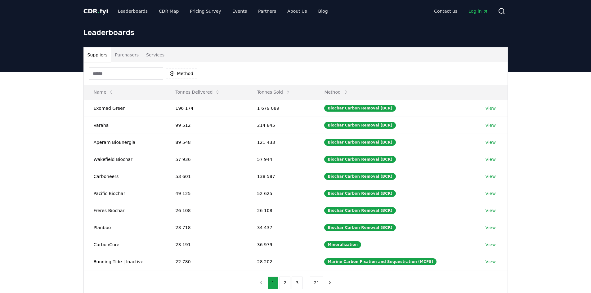 The image size is (591, 293). Describe the element at coordinates (104, 92) in the screenshot. I see `button: Name` at that location.